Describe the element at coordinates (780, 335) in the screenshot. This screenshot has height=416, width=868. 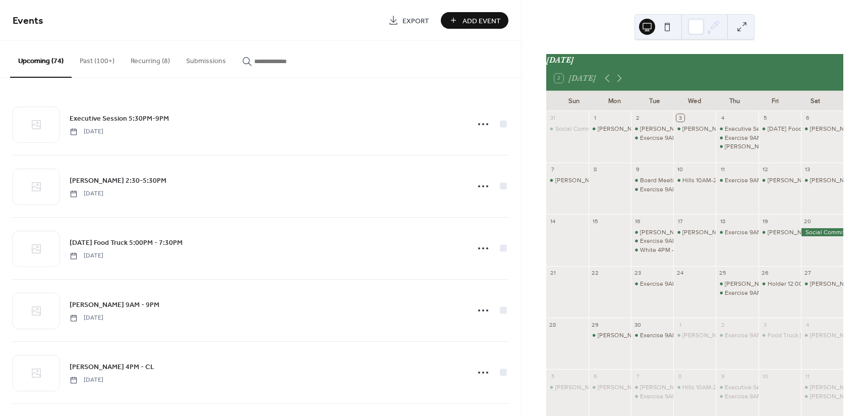
I see `div: Food Truck Friday: Clubhouse/Picnic 5PM-7:30PM` at that location.